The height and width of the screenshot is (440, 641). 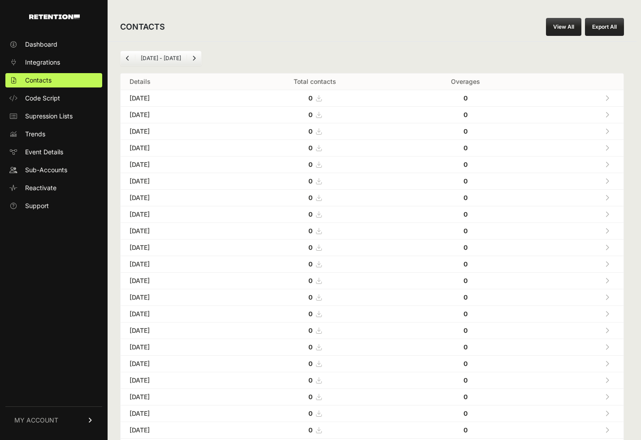 What do you see at coordinates (46, 170) in the screenshot?
I see `span: Sub-Accounts` at bounding box center [46, 170].